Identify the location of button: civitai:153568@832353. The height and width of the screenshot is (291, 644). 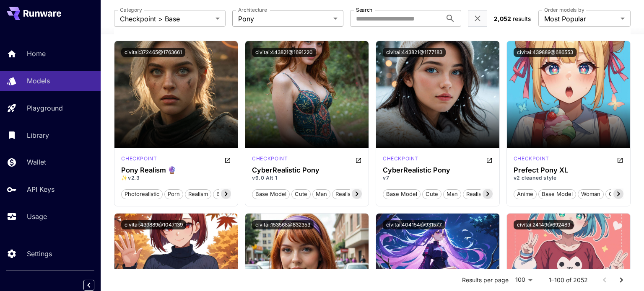
(283, 225).